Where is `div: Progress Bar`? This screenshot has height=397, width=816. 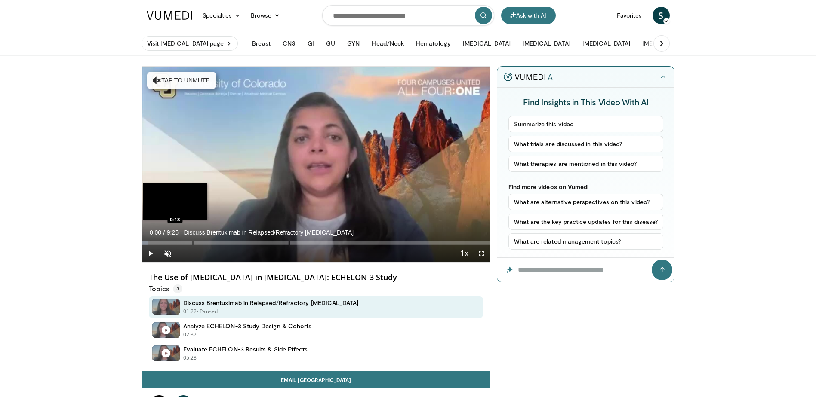
div: Progress Bar is located at coordinates (316, 243).